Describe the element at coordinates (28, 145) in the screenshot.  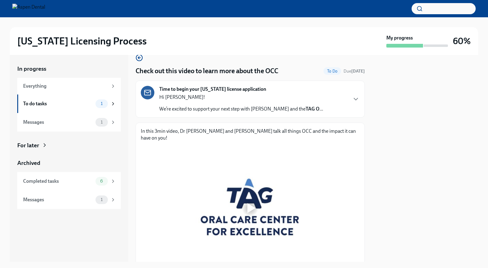
I see `div: For later` at that location.